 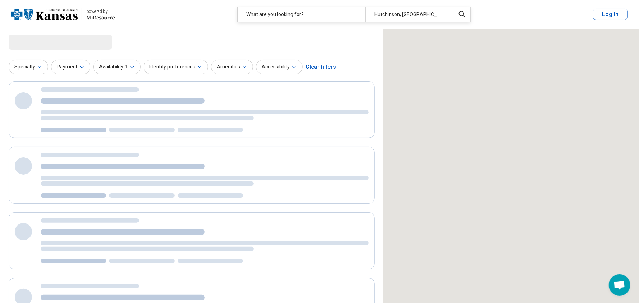 What do you see at coordinates (45, 14) in the screenshot?
I see `img: Blue Cross Blue Shield Kansas` at bounding box center [45, 14].